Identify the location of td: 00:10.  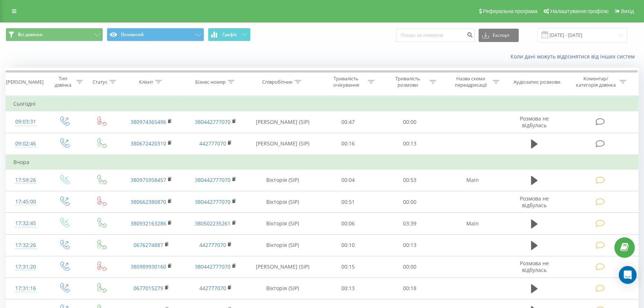
(348, 245).